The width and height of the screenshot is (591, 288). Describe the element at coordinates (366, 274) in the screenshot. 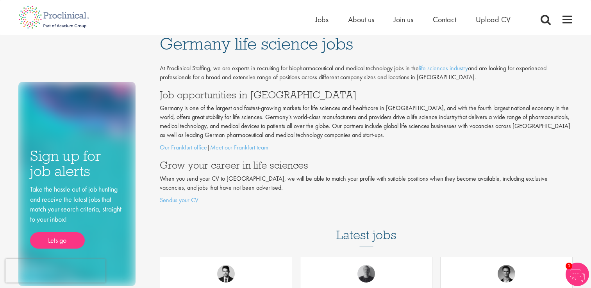

I see `a: Felix Zimmer` at that location.